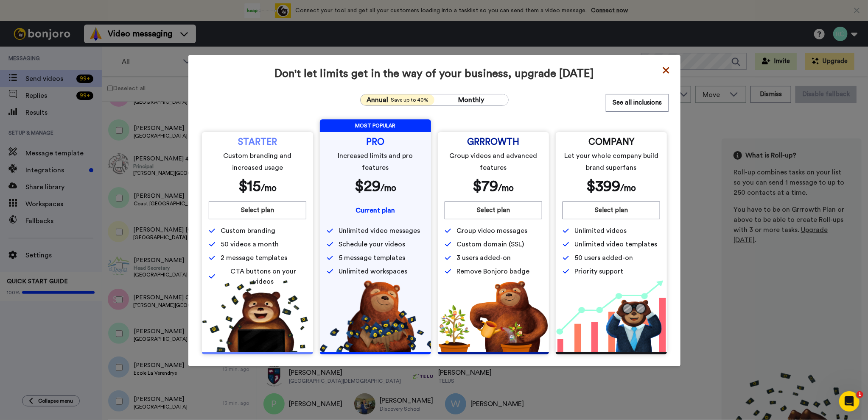 The width and height of the screenshot is (868, 420). Describe the element at coordinates (484, 258) in the screenshot. I see `span: 3 users added-on` at that location.